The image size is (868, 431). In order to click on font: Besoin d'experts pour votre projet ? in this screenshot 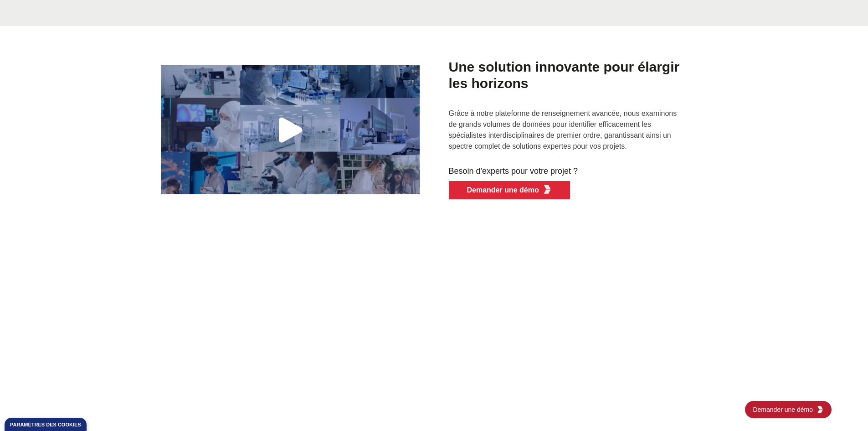, I will do `click(513, 171)`.